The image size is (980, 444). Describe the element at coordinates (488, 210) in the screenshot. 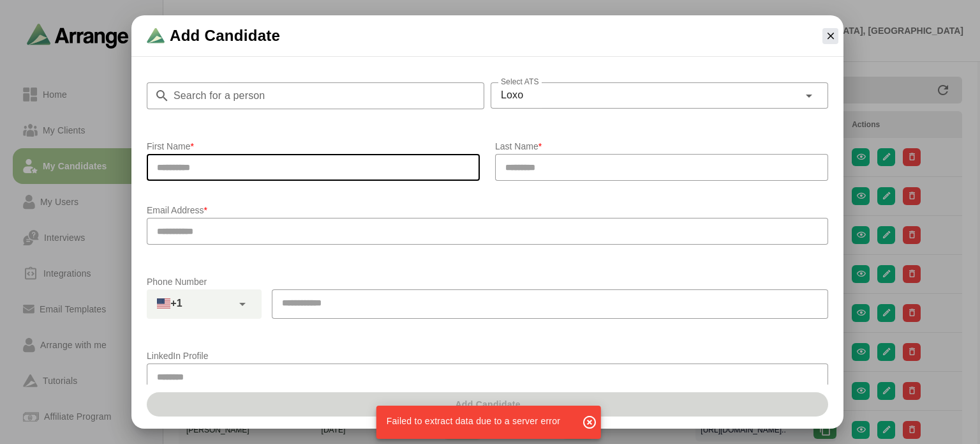

I see `p: Email Address` at that location.